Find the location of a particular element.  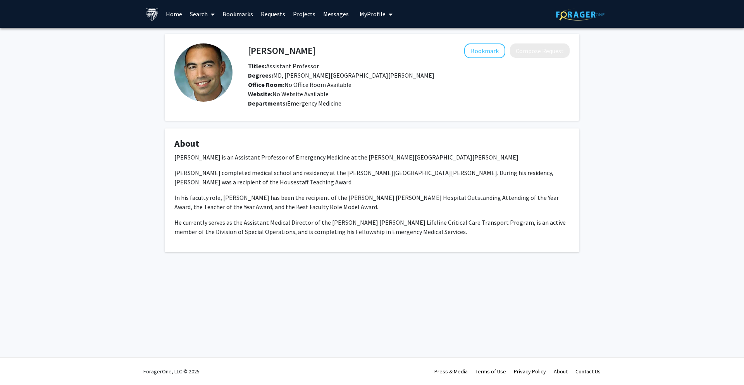

span: No Website Available is located at coordinates (288, 94).